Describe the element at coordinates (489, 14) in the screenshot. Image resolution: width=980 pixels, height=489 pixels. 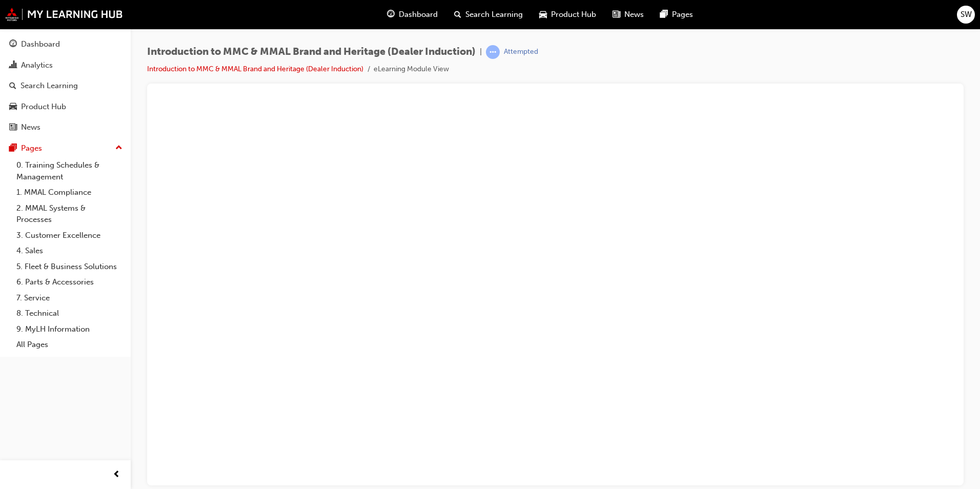
I see `a: search-iconSearch Learning` at that location.